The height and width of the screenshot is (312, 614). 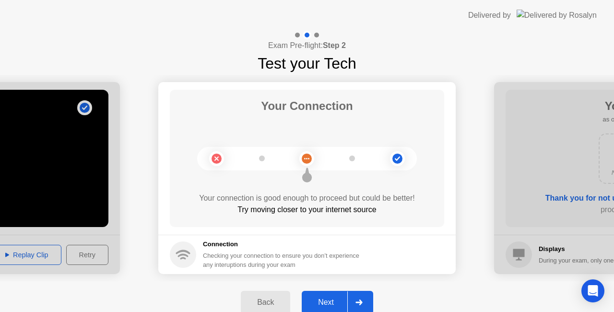 I want to click on h5: Connection, so click(x=284, y=244).